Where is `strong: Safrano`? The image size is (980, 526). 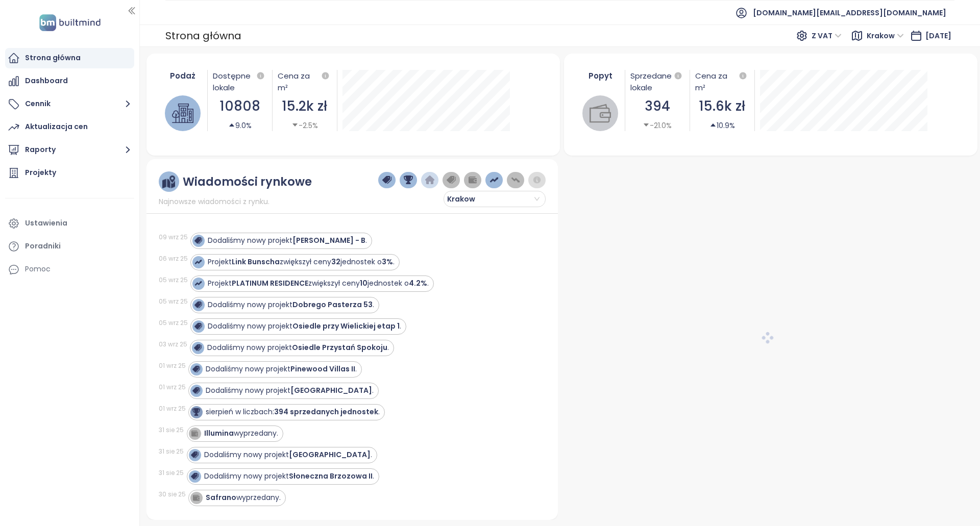 strong: Safrano is located at coordinates (221, 497).